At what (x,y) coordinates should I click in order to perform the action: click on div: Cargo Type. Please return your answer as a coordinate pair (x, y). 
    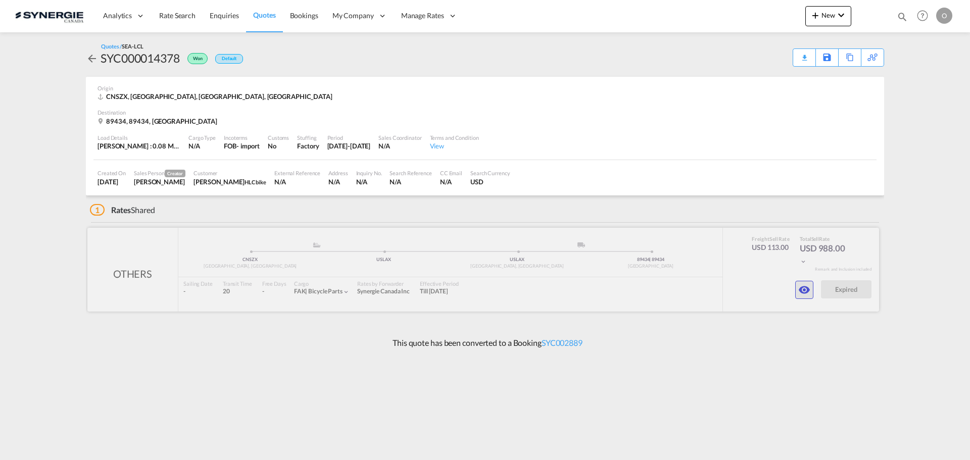
    Looking at the image, I should click on (202, 137).